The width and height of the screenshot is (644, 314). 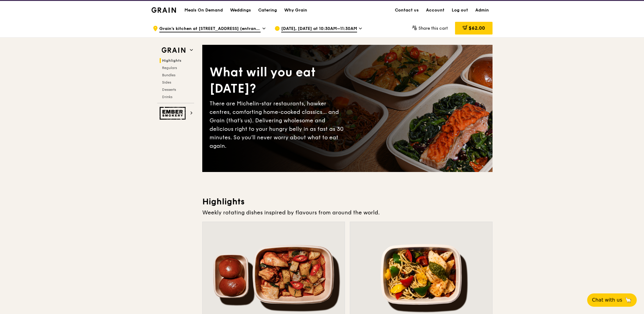 I want to click on span: Sides, so click(x=167, y=82).